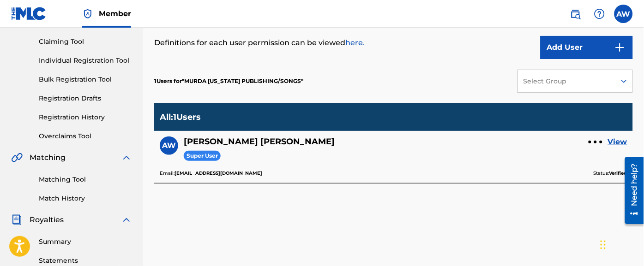  Describe the element at coordinates (621, 244) in the screenshot. I see `div: Chat Widget` at that location.